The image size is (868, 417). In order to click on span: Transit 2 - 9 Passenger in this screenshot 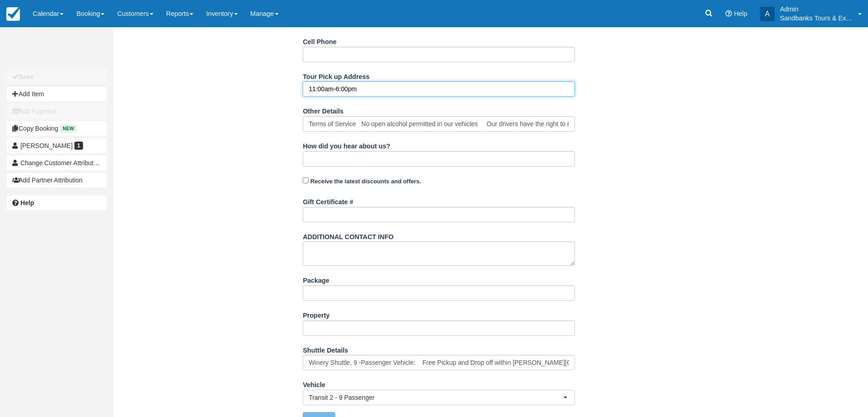, I will do `click(436, 398)`.